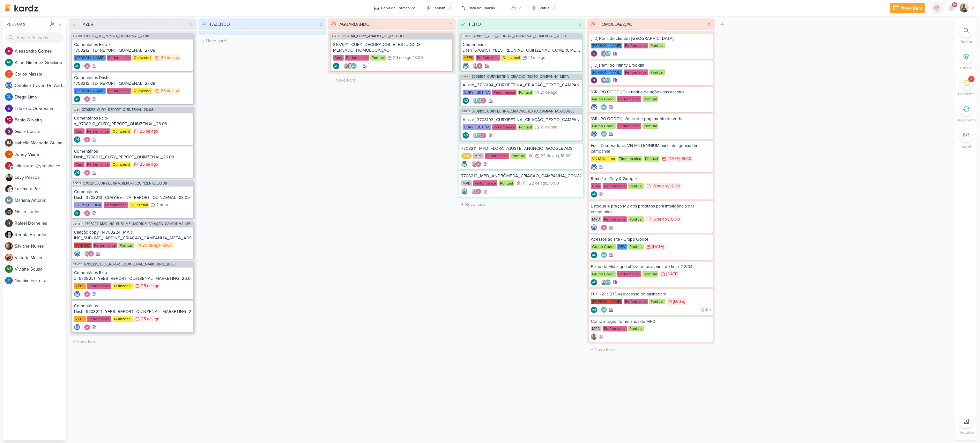 This screenshot has height=443, width=980. I want to click on div: Plano de Mídia que utilizaremos a partir de hoje. 22/04, so click(651, 267).